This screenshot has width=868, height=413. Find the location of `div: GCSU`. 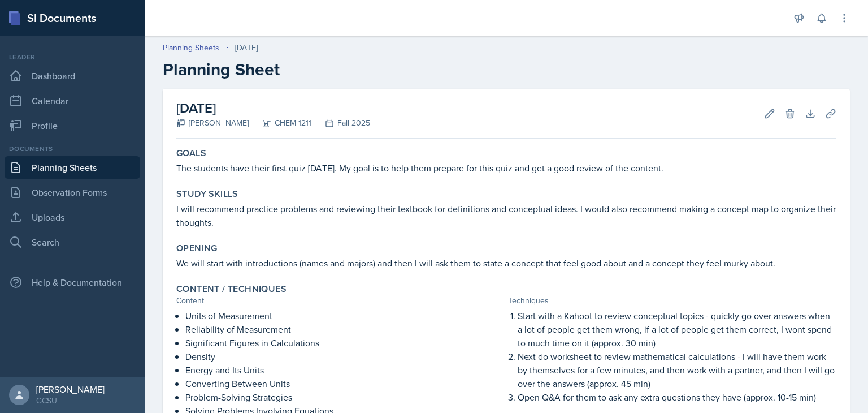

div: GCSU is located at coordinates (70, 401).